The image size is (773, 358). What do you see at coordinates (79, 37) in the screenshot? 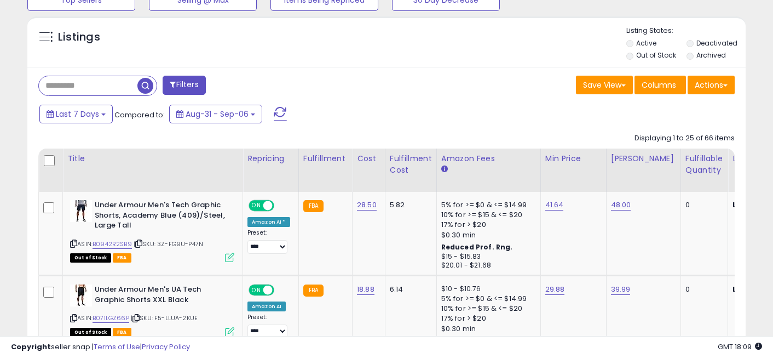
I see `h5: Listings` at bounding box center [79, 37].